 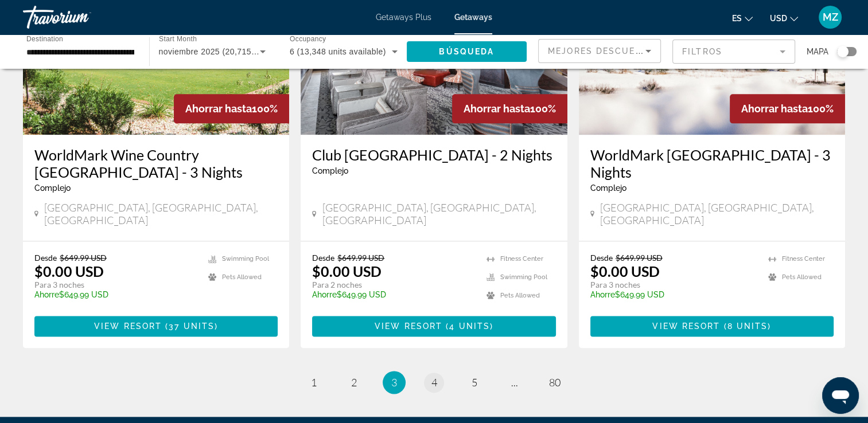 What do you see at coordinates (555, 382) in the screenshot?
I see `span: 80` at bounding box center [555, 382].